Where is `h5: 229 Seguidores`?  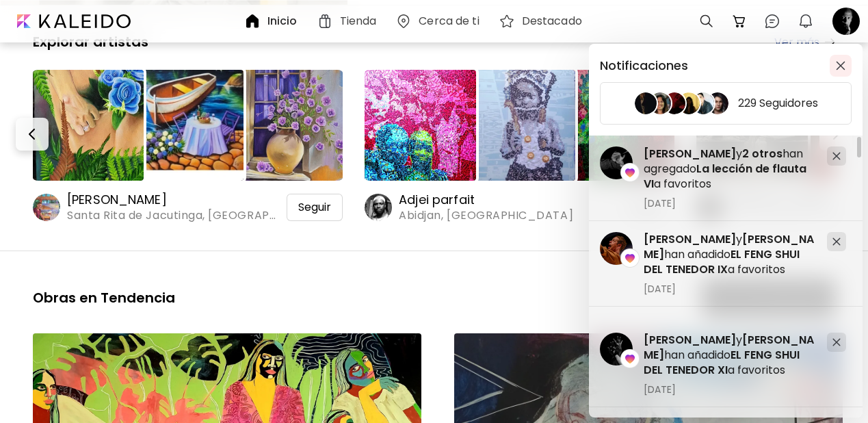
h5: 229 Seguidores is located at coordinates (777, 103).